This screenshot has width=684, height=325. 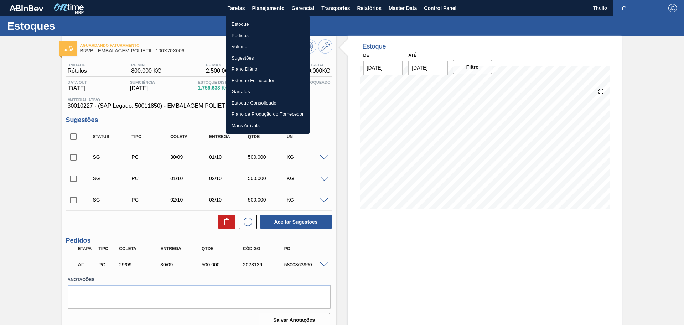 What do you see at coordinates (268, 114) in the screenshot?
I see `li: Plano de Produção do Fornecedor` at bounding box center [268, 114].